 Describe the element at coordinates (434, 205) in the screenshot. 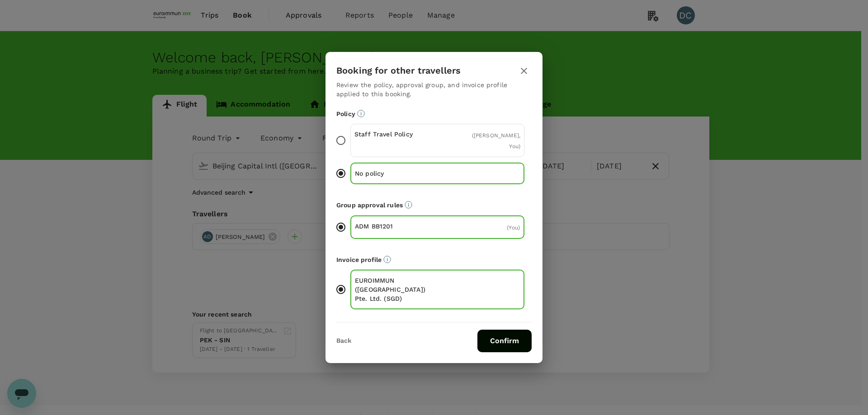

I see `p: Group approval rules` at that location.